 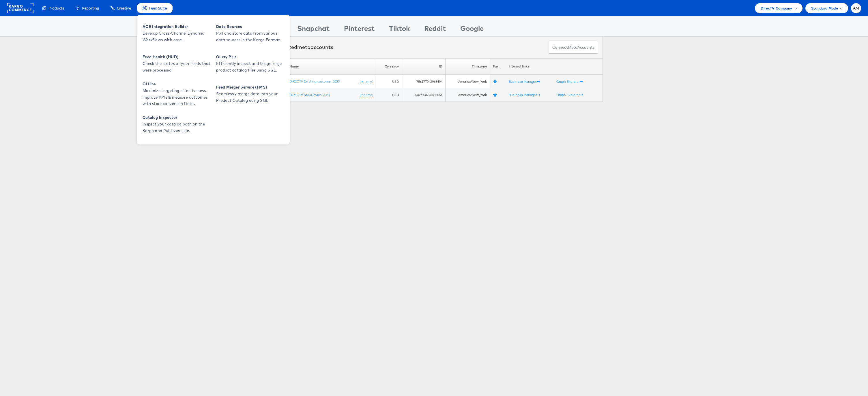 I want to click on span: Standard Mode, so click(x=824, y=8).